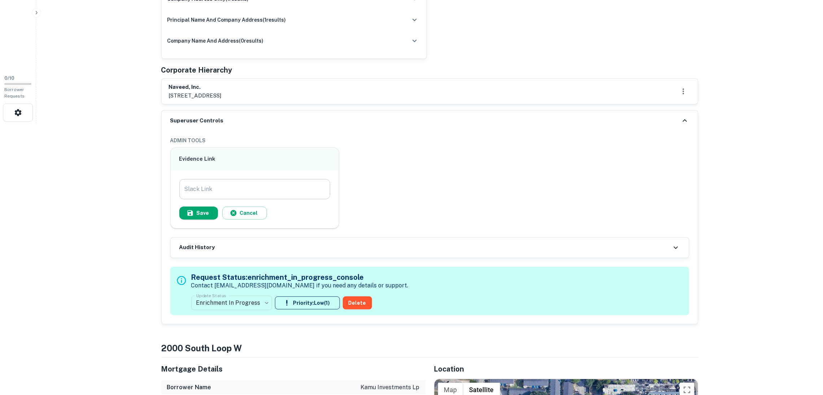 This screenshot has width=823, height=395. Describe the element at coordinates (197, 70) in the screenshot. I see `h5: Corporate Hierarchy` at that location.